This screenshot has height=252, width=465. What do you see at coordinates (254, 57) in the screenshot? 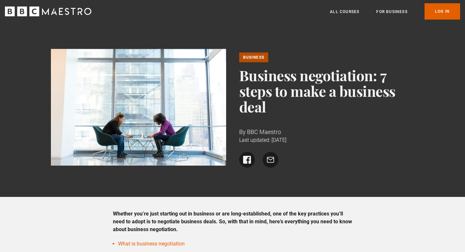
I see `a: Business` at bounding box center [254, 57].